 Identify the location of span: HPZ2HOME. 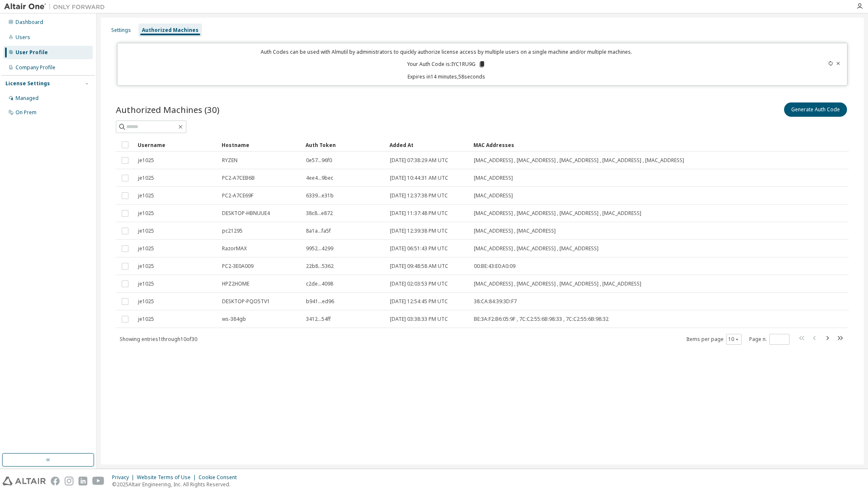
(235, 284).